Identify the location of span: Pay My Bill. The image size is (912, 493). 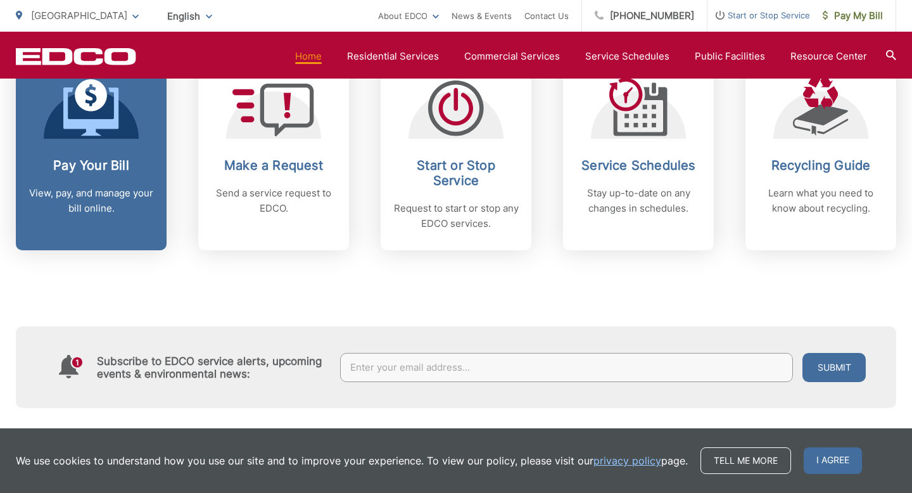
(853, 16).